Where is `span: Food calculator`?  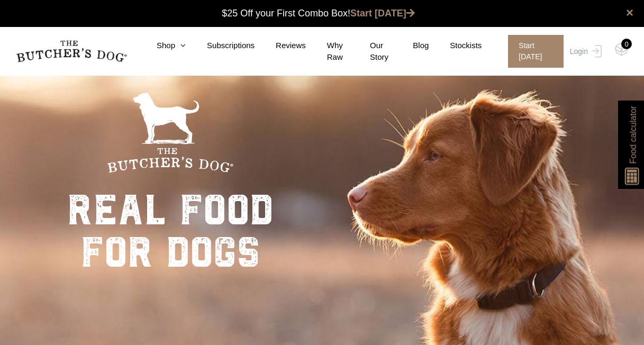 span: Food calculator is located at coordinates (633, 135).